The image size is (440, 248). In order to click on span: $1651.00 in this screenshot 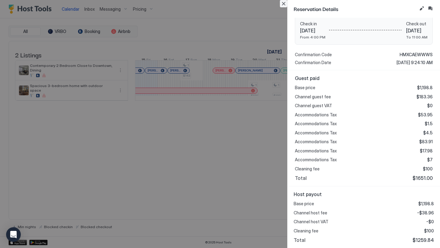, I will do `click(422, 178)`.